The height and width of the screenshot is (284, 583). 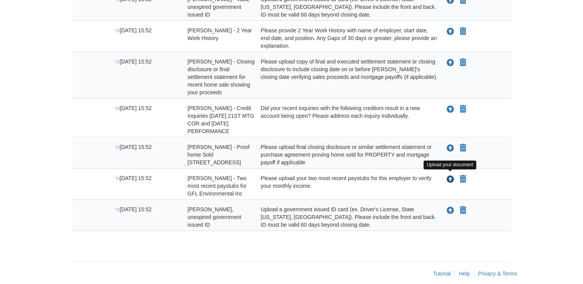 What do you see at coordinates (463, 63) in the screenshot?
I see `button: Declare Tyler Johnston - Closing disclosure or final settlement statement for recent home sale sh...` at bounding box center [463, 63].